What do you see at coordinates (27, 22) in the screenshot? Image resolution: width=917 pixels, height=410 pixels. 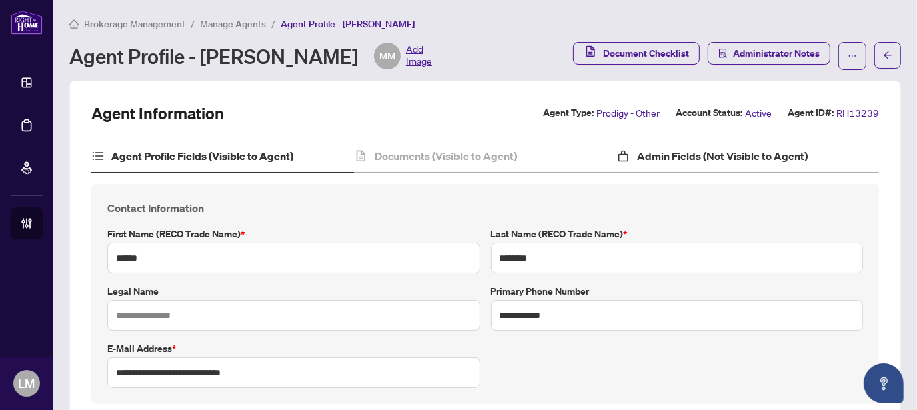 I see `img: logo` at bounding box center [27, 22].